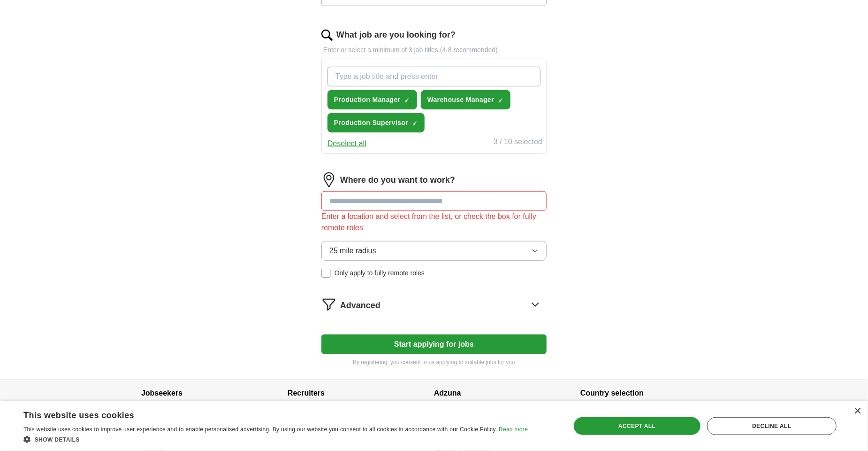 Image resolution: width=868 pixels, height=451 pixels. I want to click on div: Close, so click(857, 411).